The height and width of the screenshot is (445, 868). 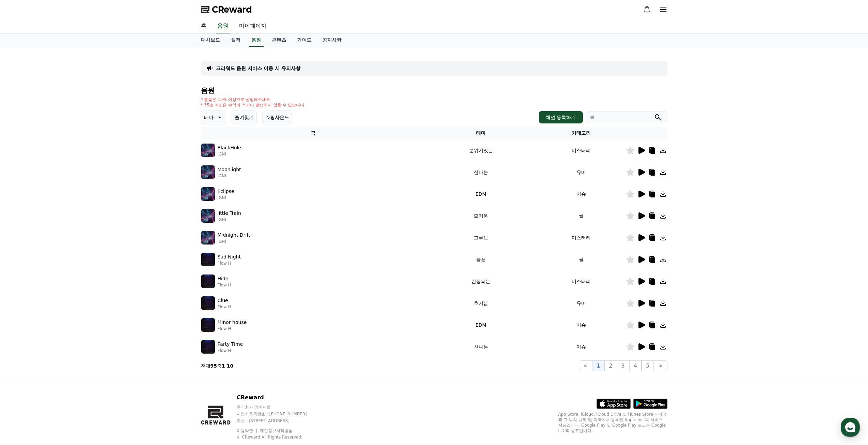 I want to click on button: 운영시간 보기, so click(x=106, y=58).